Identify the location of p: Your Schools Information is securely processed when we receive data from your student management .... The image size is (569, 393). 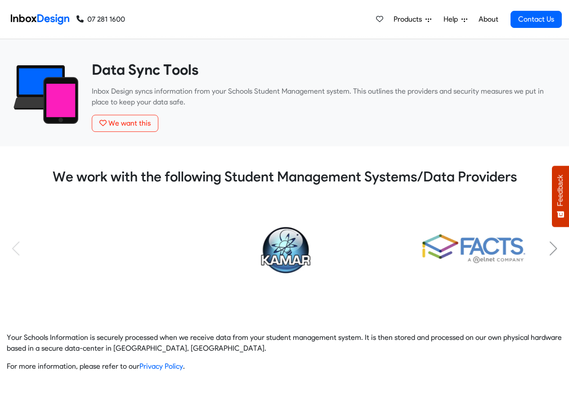
(284, 343).